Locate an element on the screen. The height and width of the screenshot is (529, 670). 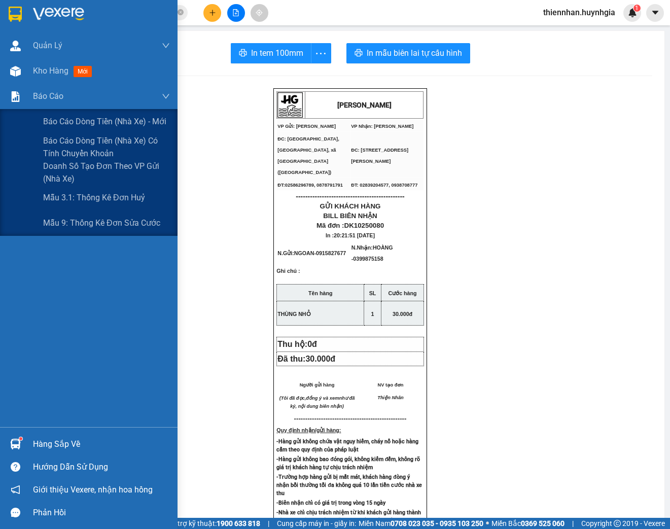
button: caret-down is located at coordinates (655, 13).